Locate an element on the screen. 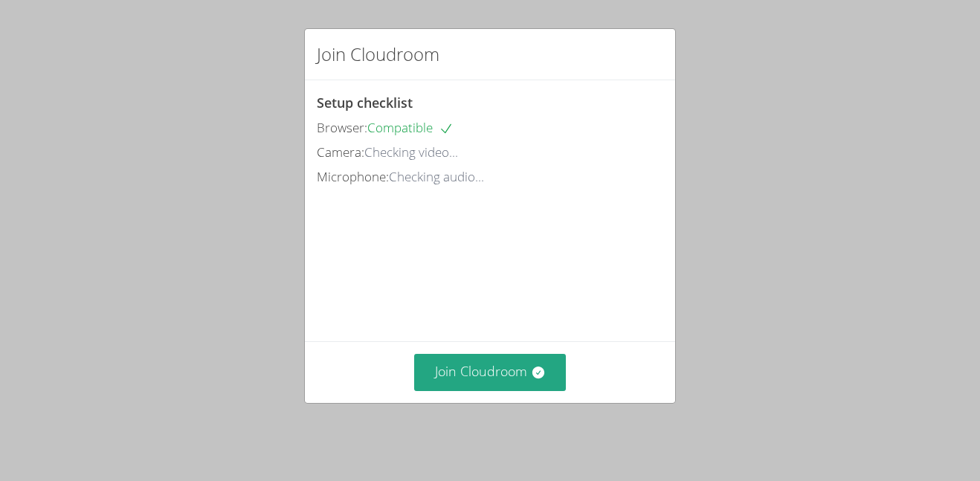 The height and width of the screenshot is (481, 980). span: Browser: is located at coordinates (342, 127).